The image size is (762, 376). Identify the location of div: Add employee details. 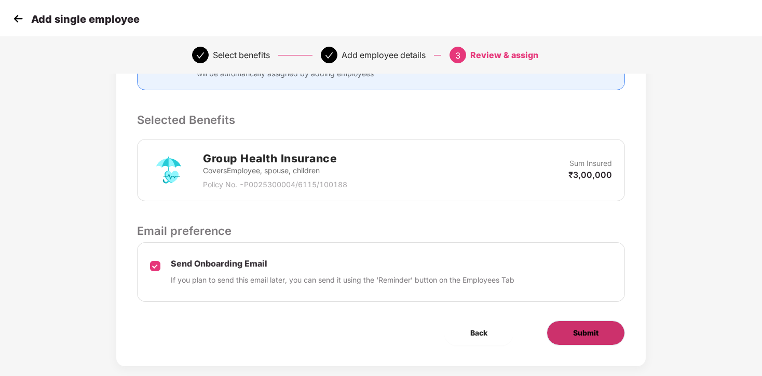
(383, 55).